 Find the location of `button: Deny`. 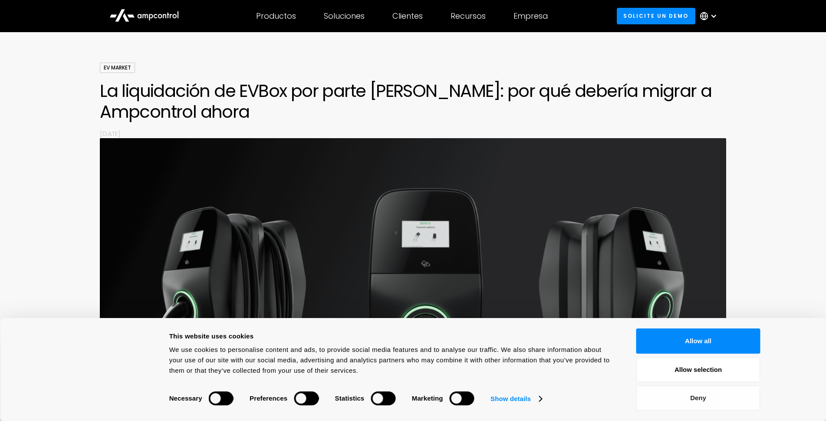

button: Deny is located at coordinates (699, 398).